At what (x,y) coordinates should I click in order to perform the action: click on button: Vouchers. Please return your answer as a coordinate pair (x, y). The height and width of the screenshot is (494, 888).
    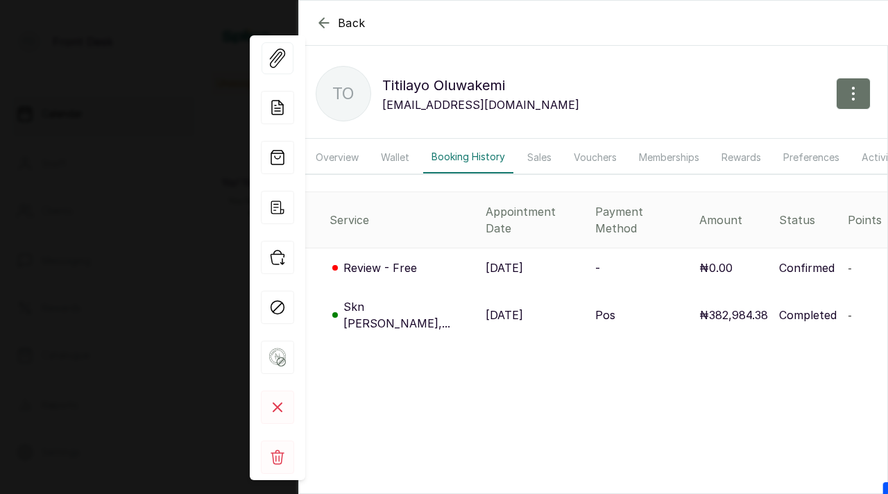
    Looking at the image, I should click on (596, 158).